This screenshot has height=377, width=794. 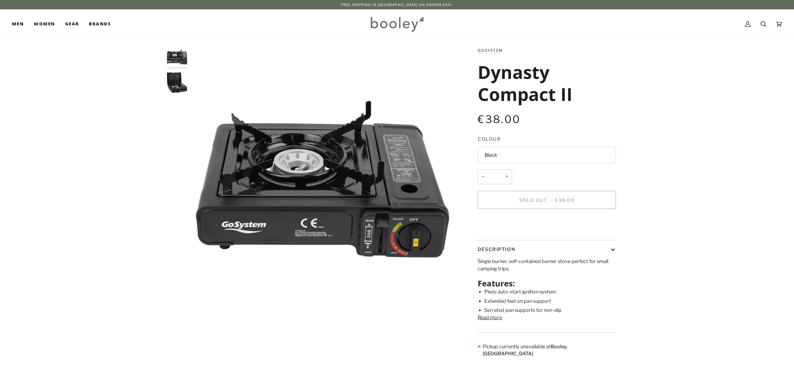 I want to click on p: Single burner, self-contained burner stove perfect for small camping trips., so click(x=547, y=265).